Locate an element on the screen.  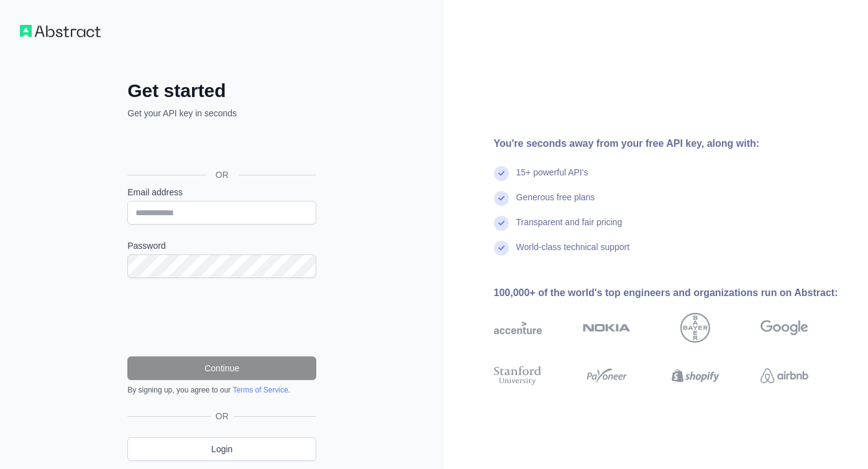
img: accenture is located at coordinates (518, 328).